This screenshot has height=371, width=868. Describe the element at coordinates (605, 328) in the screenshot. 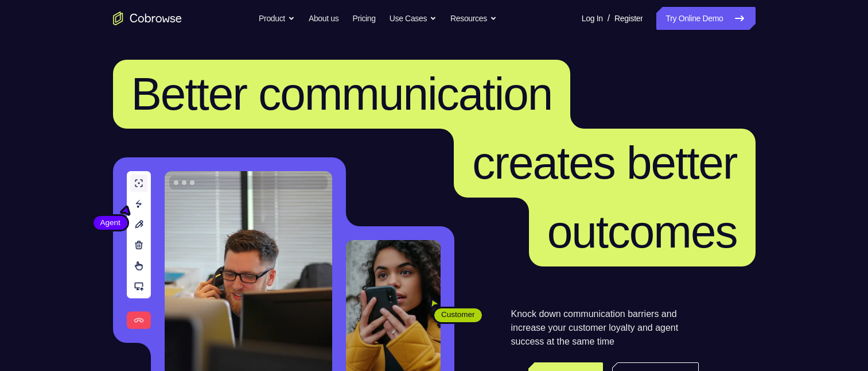

I see `p: Knock down communication barriers and increase your customer loyalty and agent success at the sam...` at that location.